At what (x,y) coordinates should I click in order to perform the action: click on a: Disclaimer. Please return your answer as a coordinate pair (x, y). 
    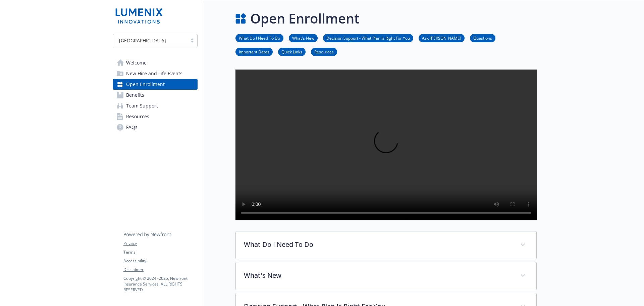
    Looking at the image, I should click on (160, 270).